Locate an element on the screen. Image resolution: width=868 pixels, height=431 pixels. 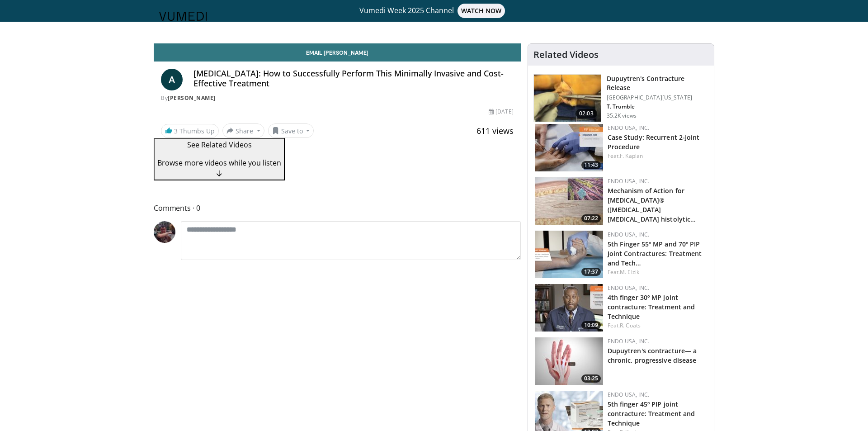
span: Comments 0 is located at coordinates (337, 208).